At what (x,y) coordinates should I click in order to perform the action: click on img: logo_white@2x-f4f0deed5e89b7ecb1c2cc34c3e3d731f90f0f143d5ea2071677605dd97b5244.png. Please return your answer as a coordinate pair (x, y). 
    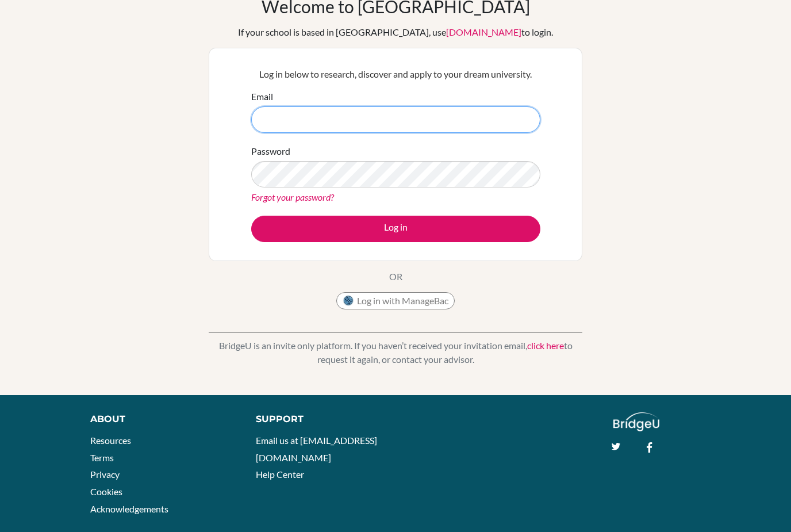
    Looking at the image, I should click on (636, 421).